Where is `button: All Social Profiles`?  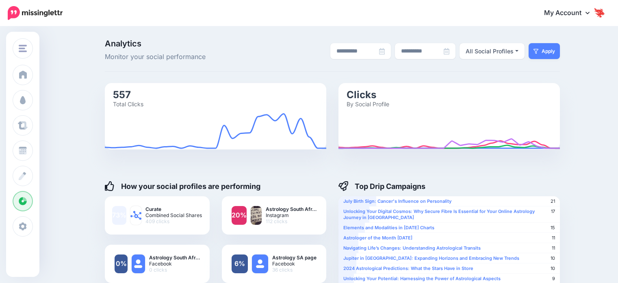 button: All Social Profiles is located at coordinates (492, 51).